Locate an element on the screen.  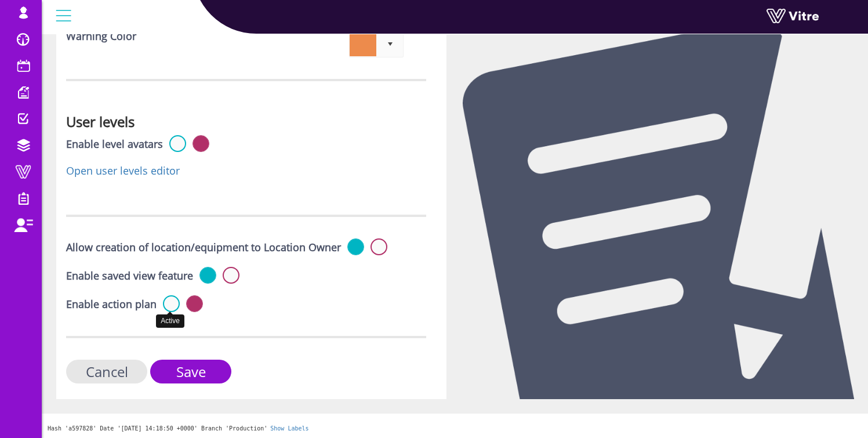
div: Active is located at coordinates (170, 321).